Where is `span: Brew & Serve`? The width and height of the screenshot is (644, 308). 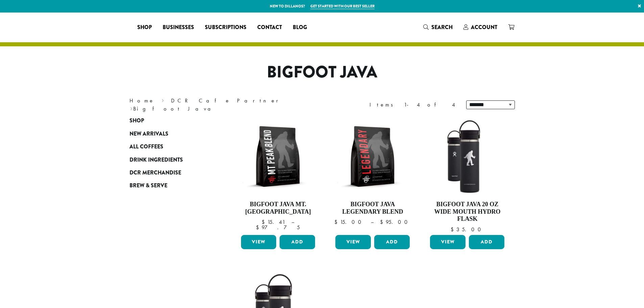 span: Brew & Serve is located at coordinates (148, 186).